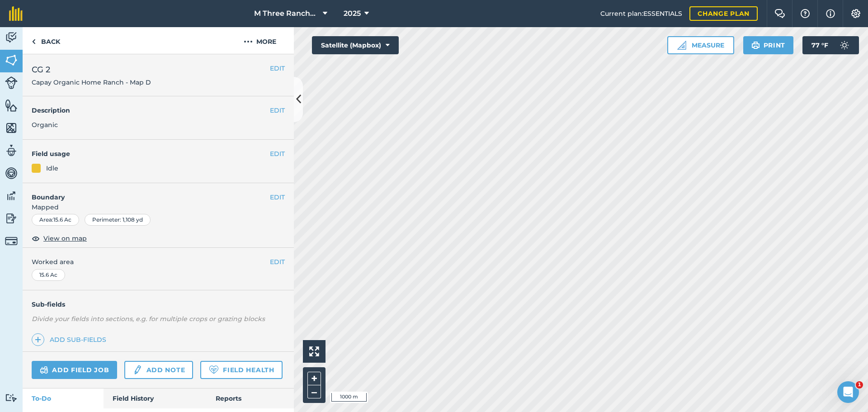 The image size is (868, 412). I want to click on a: Field History, so click(154, 399).